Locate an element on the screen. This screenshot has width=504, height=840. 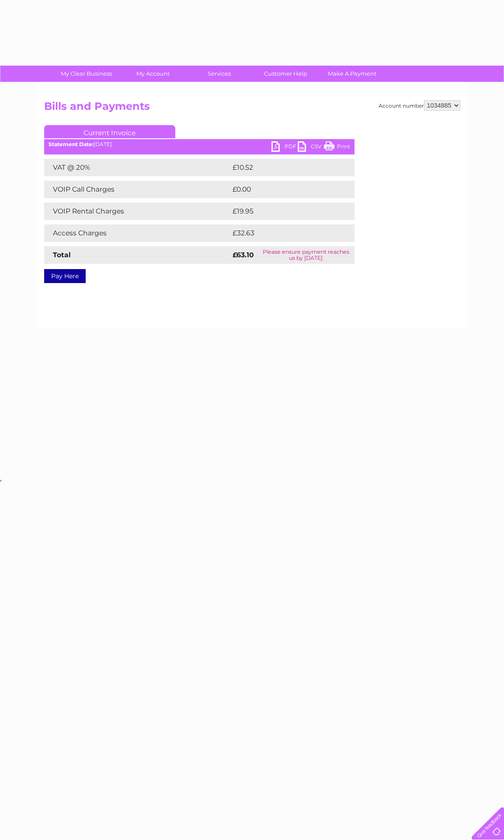
a: CSV is located at coordinates (311, 148).